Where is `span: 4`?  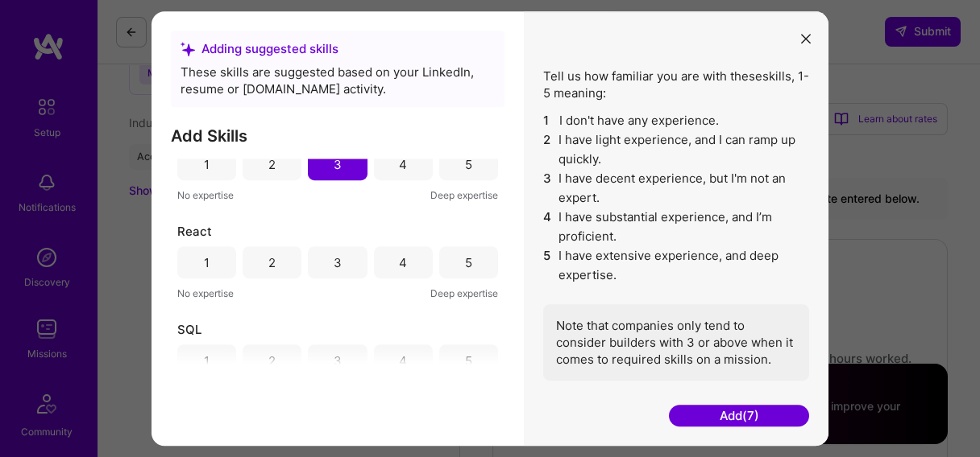
span: 4 is located at coordinates (547, 227).